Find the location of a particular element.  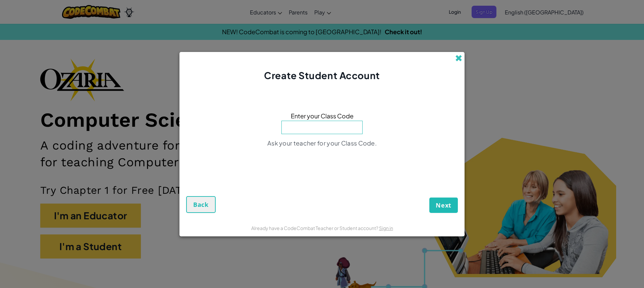

span: Create Student Account is located at coordinates (322, 75).